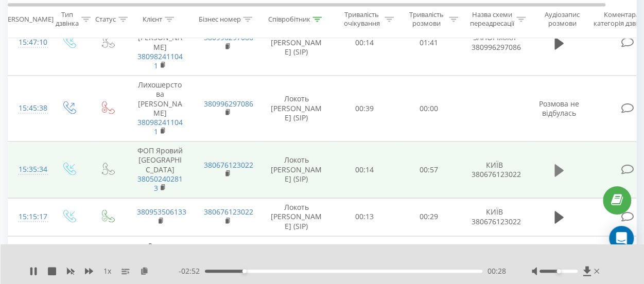 The height and width of the screenshot is (284, 644). Describe the element at coordinates (289, 19) in the screenshot. I see `div: Співробітник` at that location.